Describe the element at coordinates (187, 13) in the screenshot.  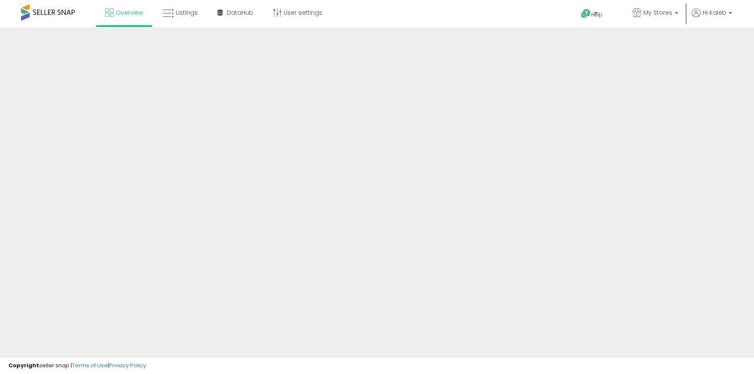
I see `span: Listings` at that location.